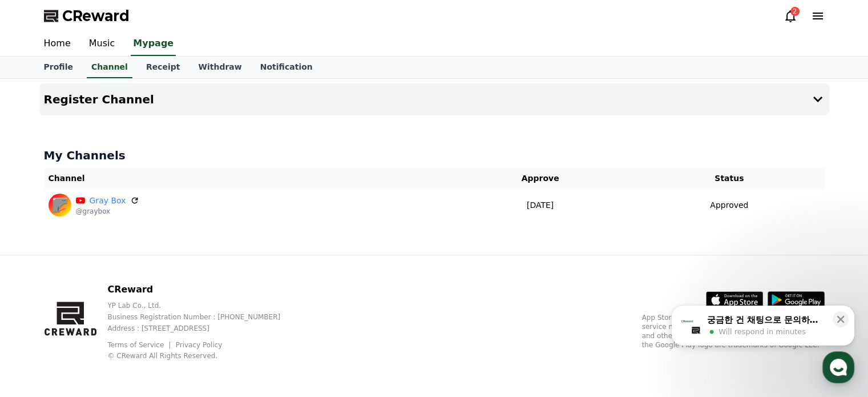 The height and width of the screenshot is (397, 868). What do you see at coordinates (183, 324) in the screenshot?
I see `span: Settings` at bounding box center [183, 324].